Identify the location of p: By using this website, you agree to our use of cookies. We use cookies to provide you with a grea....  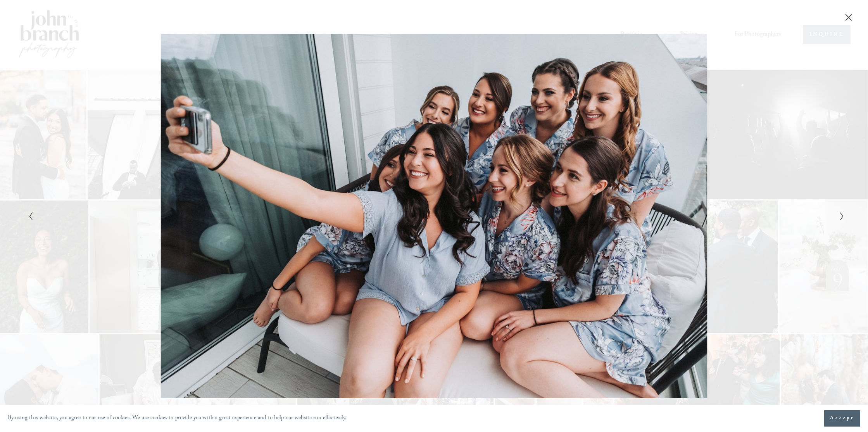
(177, 418).